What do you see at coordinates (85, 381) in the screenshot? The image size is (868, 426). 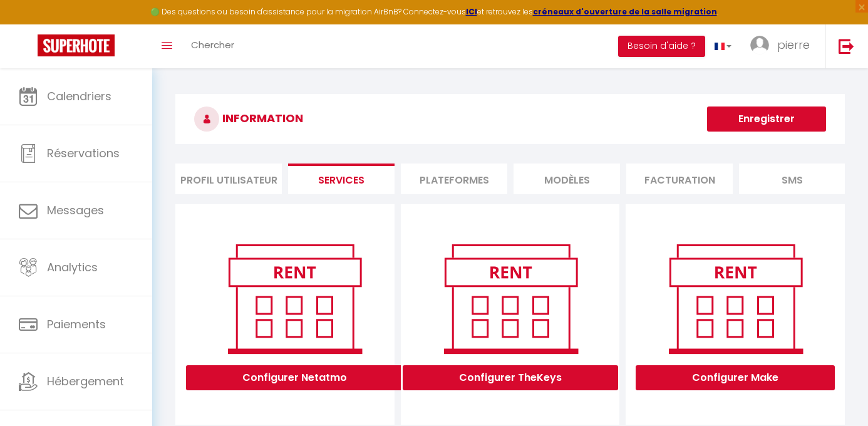 I see `span: Hébergement` at bounding box center [85, 381].